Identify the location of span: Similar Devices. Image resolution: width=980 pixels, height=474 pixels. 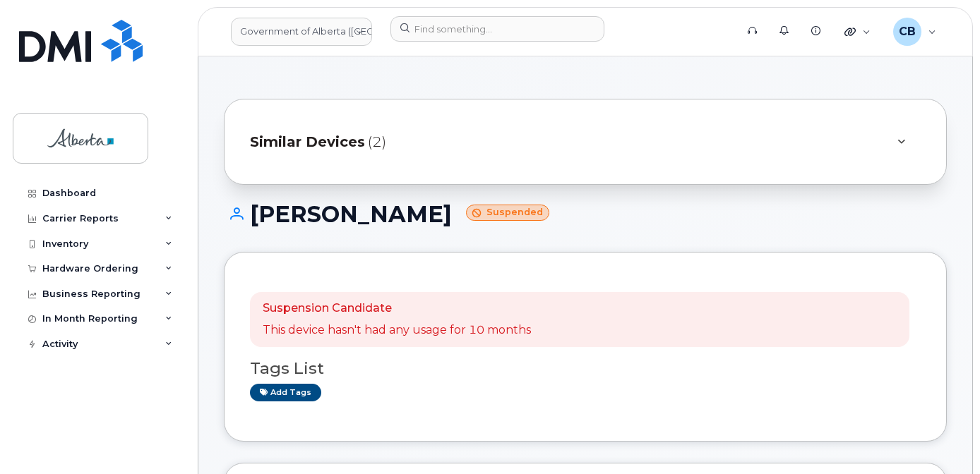
(307, 142).